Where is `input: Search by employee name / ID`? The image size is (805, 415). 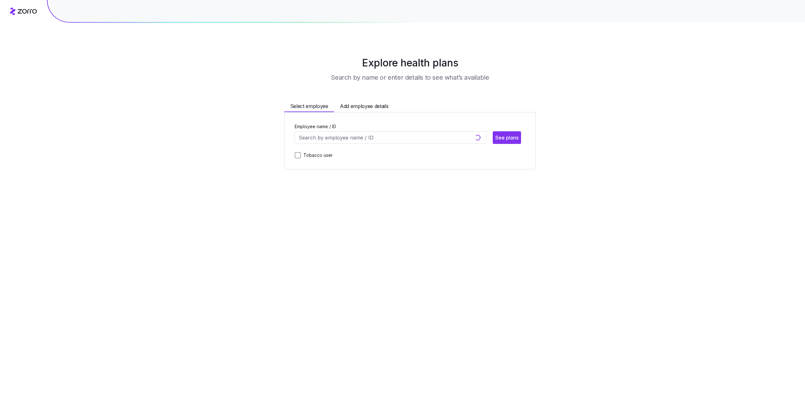 input: Search by employee name / ID is located at coordinates (391, 137).